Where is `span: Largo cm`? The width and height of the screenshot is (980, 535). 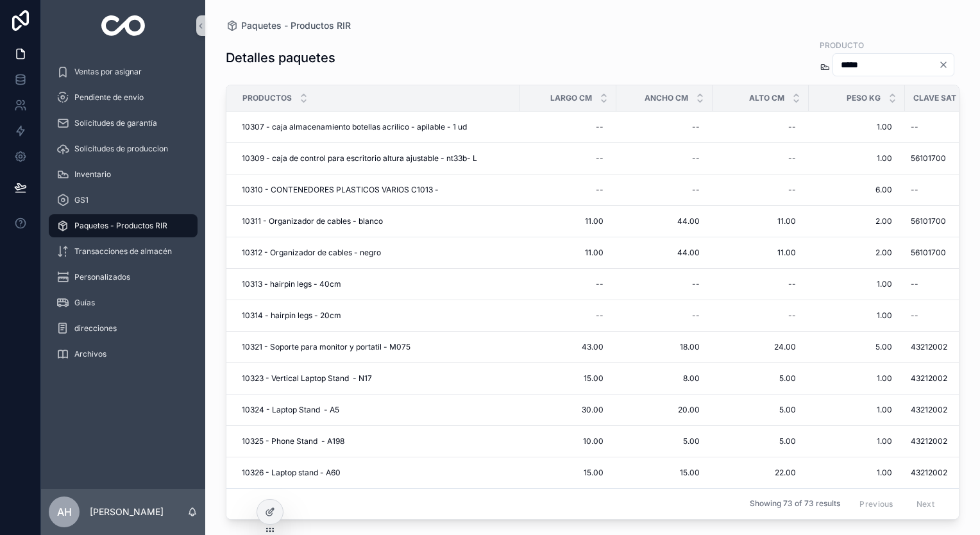 span: Largo cm is located at coordinates (571, 98).